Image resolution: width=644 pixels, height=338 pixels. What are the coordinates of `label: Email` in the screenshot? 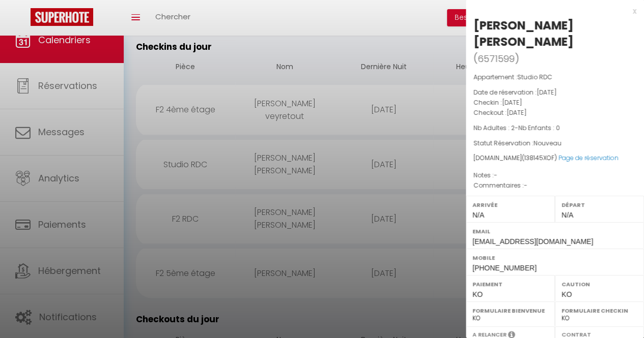 It's located at (555, 231).